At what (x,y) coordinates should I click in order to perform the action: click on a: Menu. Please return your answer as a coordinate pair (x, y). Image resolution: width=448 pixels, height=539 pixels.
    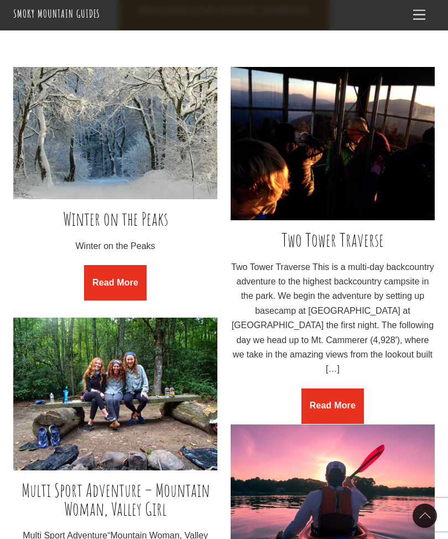
    Looking at the image, I should click on (419, 15).